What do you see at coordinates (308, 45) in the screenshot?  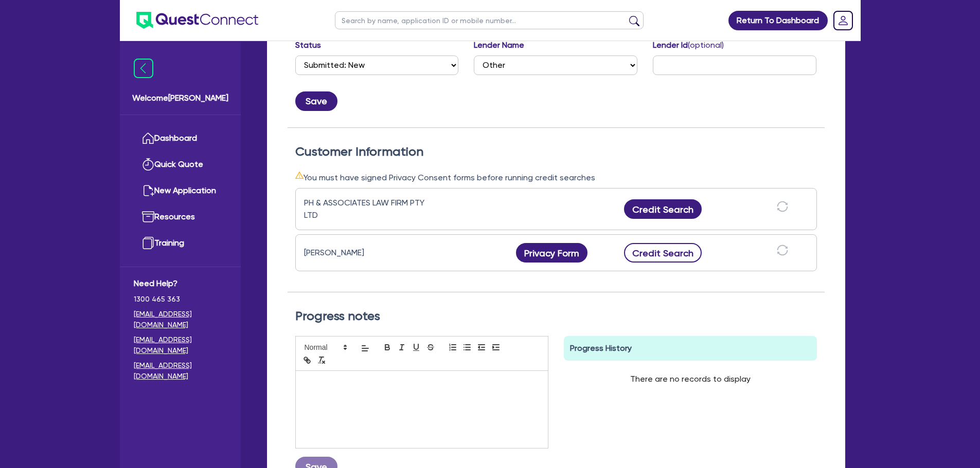 I see `label: Status` at bounding box center [308, 45].